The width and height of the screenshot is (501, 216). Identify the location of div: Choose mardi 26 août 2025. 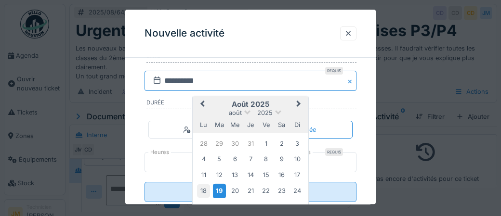
(219, 207).